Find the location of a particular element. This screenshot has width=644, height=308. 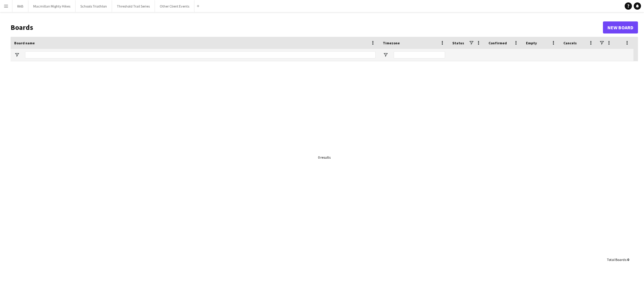

button: Schools Triathlon is located at coordinates (94, 6).